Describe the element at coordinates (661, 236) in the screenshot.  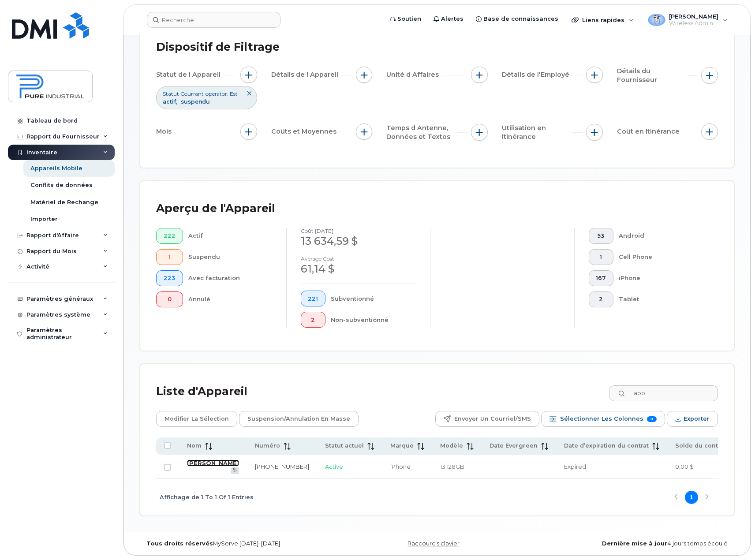
I see `div: Android` at that location.